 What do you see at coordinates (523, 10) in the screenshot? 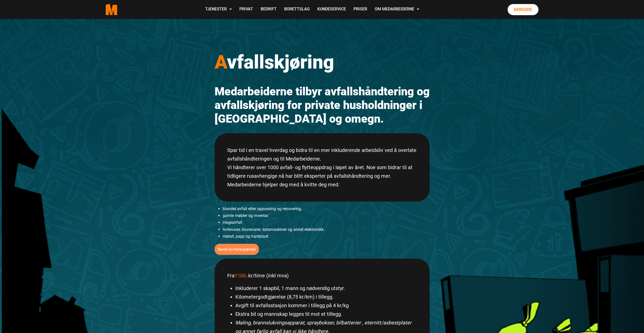
I see `a: Minside` at bounding box center [523, 10].